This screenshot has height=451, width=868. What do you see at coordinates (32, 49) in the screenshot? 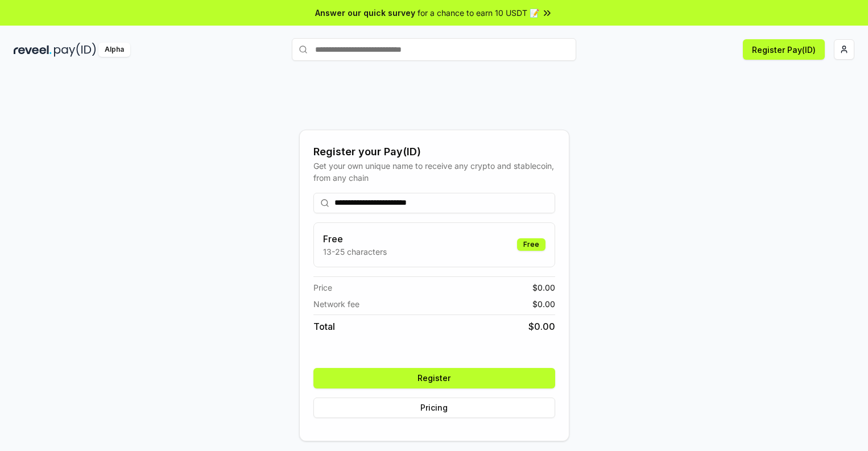
I see `img: reveel_dark` at bounding box center [32, 49].